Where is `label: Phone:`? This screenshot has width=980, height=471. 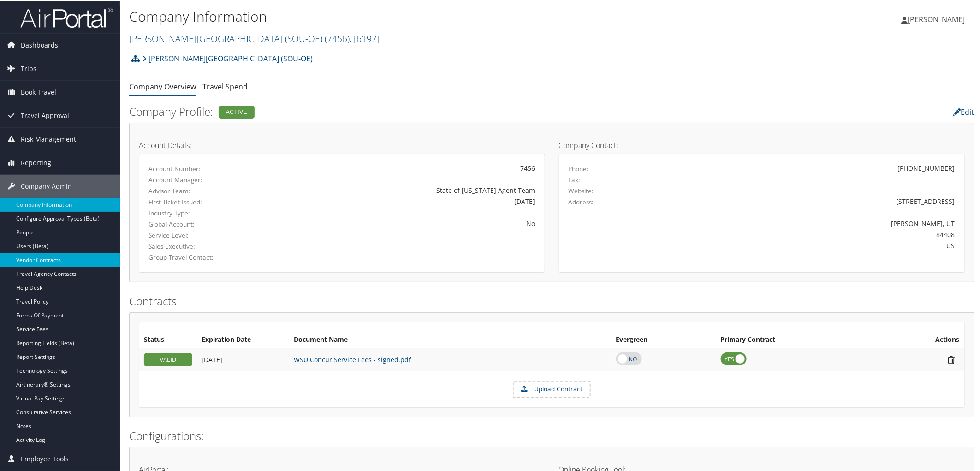
label: Phone: is located at coordinates (579, 168).